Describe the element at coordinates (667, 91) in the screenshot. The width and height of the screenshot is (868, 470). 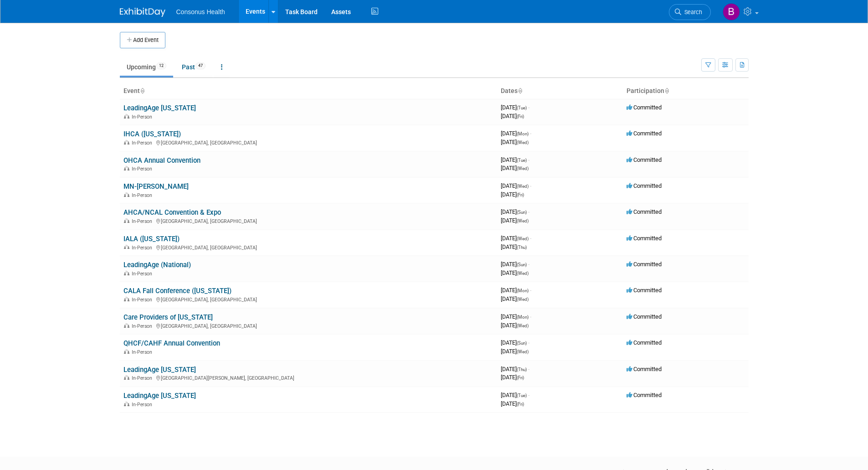
I see `a: Sort by Participation Type` at that location.